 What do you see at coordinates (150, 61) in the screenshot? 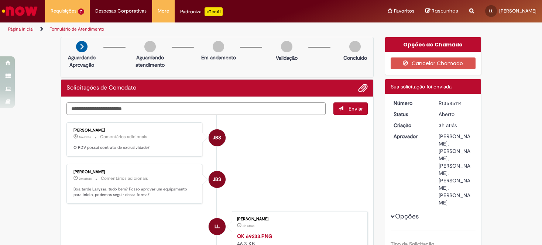
I see `p: Aguardando atendimento` at bounding box center [150, 61].